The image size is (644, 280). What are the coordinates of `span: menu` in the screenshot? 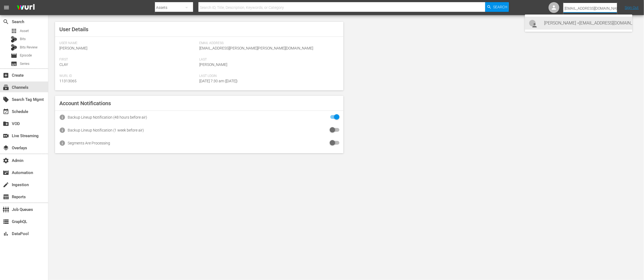 It's located at (6, 8).